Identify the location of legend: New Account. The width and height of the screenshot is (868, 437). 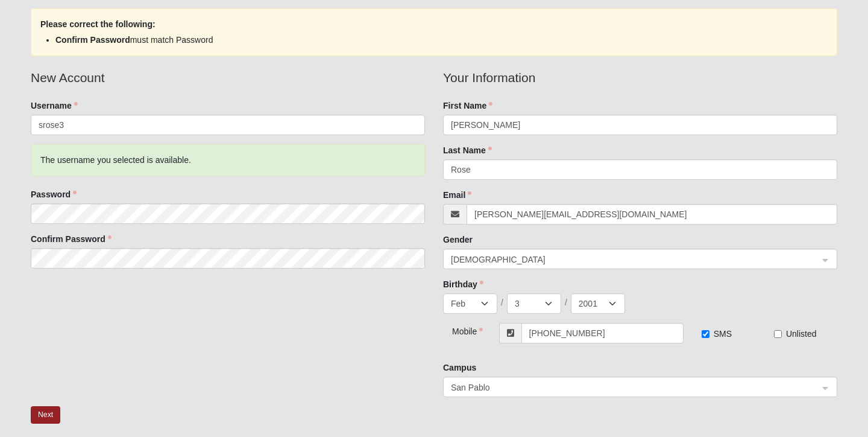
(228, 78).